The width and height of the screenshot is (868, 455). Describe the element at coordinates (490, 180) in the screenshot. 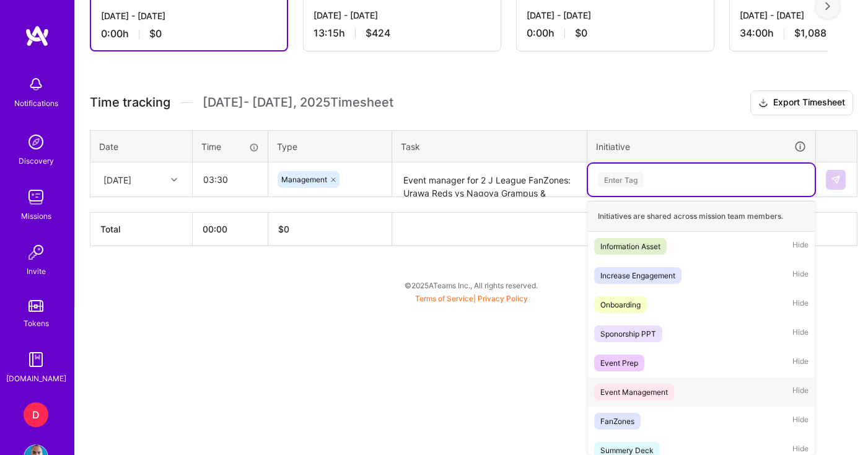

I see `textarea: Event manager for 2 J League FanZones: Urawa Reds vs Nagoya Grampus & Shonan Bellmare vs FC Tokyo` at that location.